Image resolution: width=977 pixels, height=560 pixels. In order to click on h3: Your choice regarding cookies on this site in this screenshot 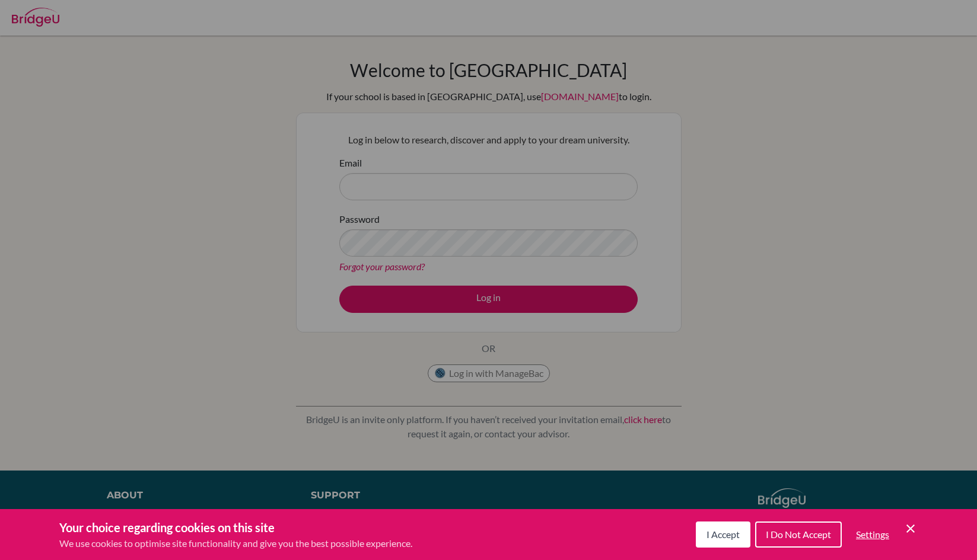, I will do `click(236, 528)`.